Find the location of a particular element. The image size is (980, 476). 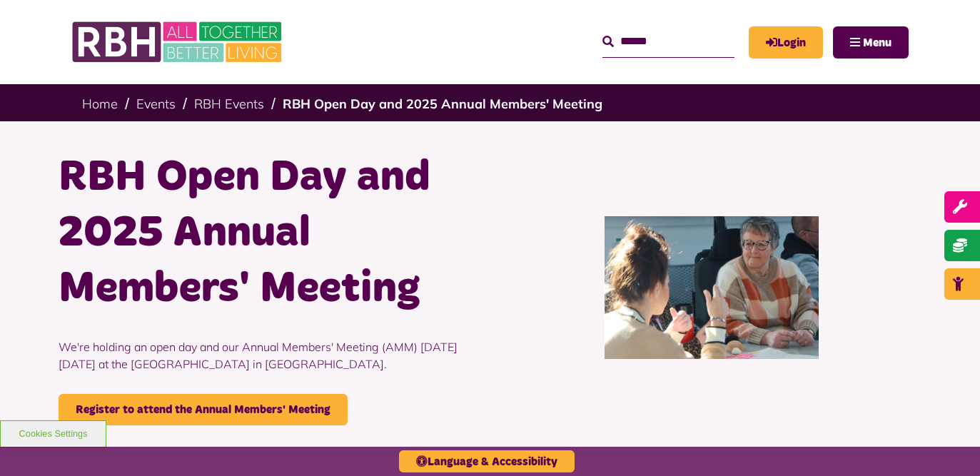

a: Events is located at coordinates (155, 104).